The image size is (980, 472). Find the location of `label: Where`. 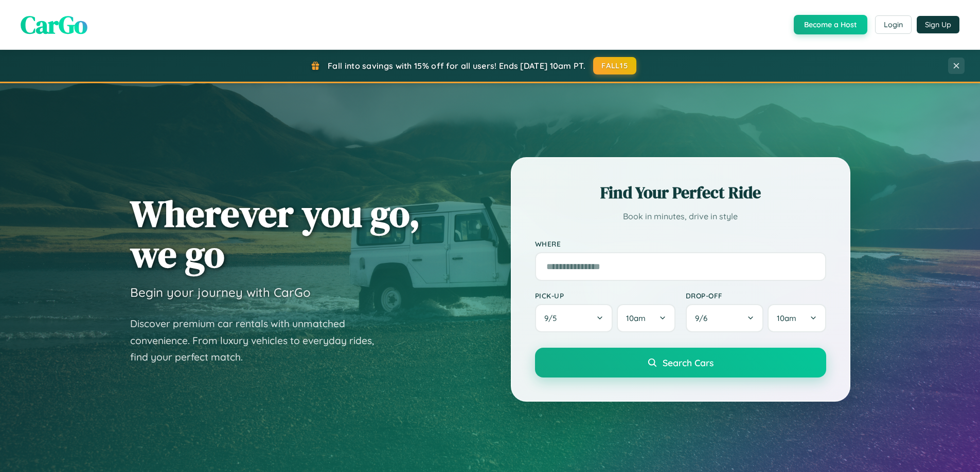

label: Where is located at coordinates (680, 244).